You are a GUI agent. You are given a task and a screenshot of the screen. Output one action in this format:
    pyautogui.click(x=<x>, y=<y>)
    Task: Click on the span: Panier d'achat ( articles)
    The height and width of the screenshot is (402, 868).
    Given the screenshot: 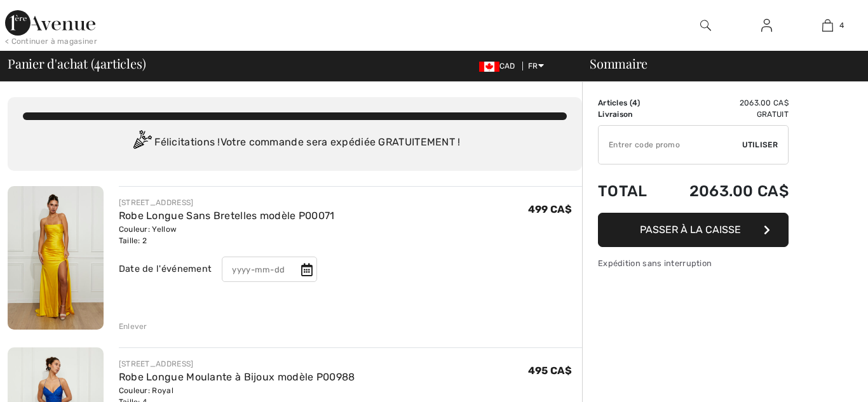 What is the action you would take?
    pyautogui.click(x=76, y=64)
    